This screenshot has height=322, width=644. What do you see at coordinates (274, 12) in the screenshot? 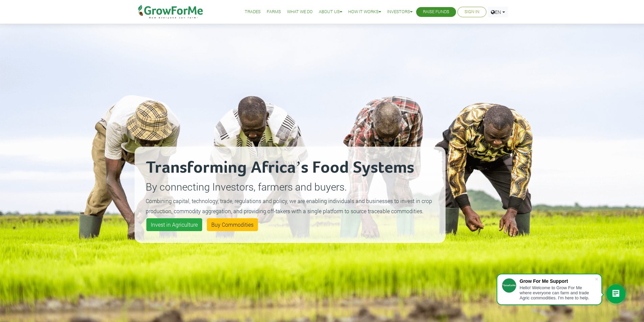
I see `a: Farms` at bounding box center [274, 12].